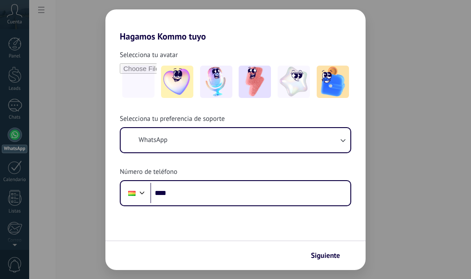 This screenshot has width=471, height=279. Describe the element at coordinates (255, 82) in the screenshot. I see `img: -3.jpeg` at that location.